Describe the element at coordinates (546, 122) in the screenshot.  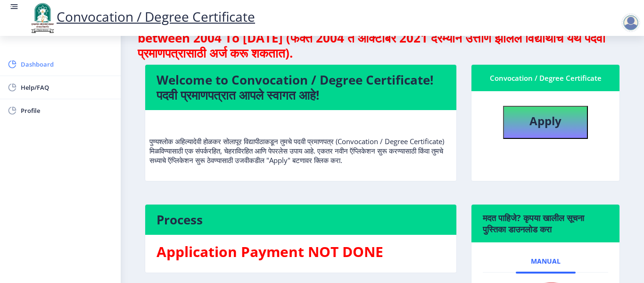
I see `button: Apply` at that location.